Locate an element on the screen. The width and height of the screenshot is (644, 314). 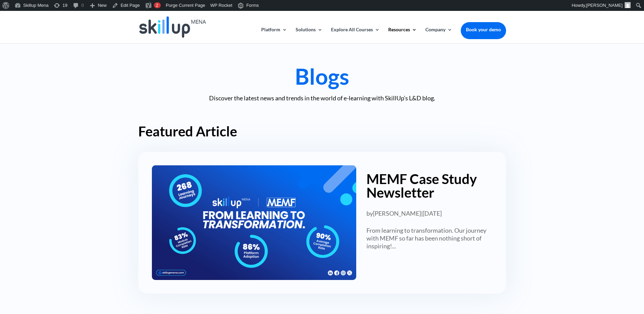
p: Discover the latest news and trends in the world of e-learning with SkillUp’s L&D blog. is located at coordinates (322, 98).